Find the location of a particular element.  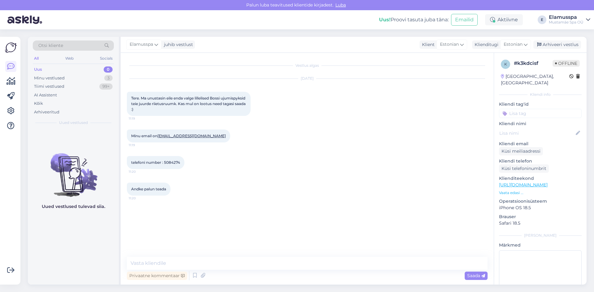

span: Saada is located at coordinates (476, 276).